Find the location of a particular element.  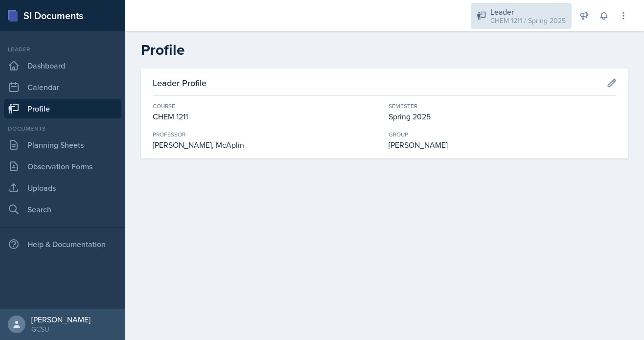

h3: Leader Profile is located at coordinates (180, 83).